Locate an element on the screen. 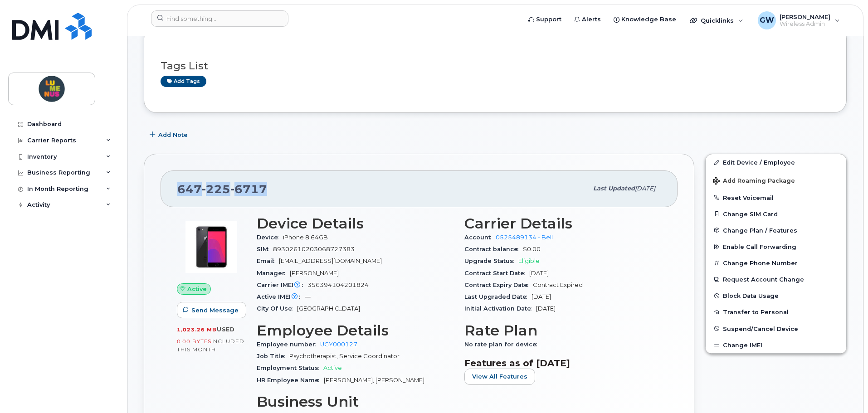  h3: Employee Details is located at coordinates (355, 331).